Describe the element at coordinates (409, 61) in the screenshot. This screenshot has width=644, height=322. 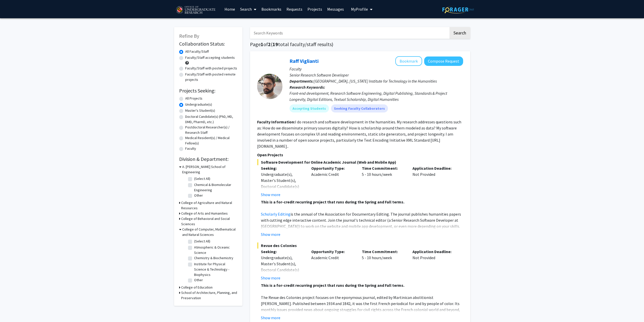
I see `button: Add Raff Viglianti to Bookmarks` at that location.